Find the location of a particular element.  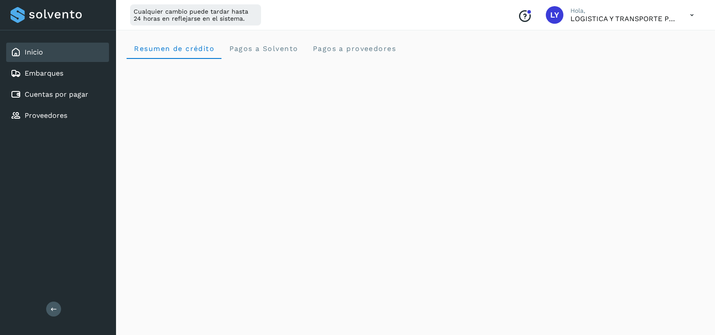

a: Cuentas por pagar is located at coordinates (56, 94).